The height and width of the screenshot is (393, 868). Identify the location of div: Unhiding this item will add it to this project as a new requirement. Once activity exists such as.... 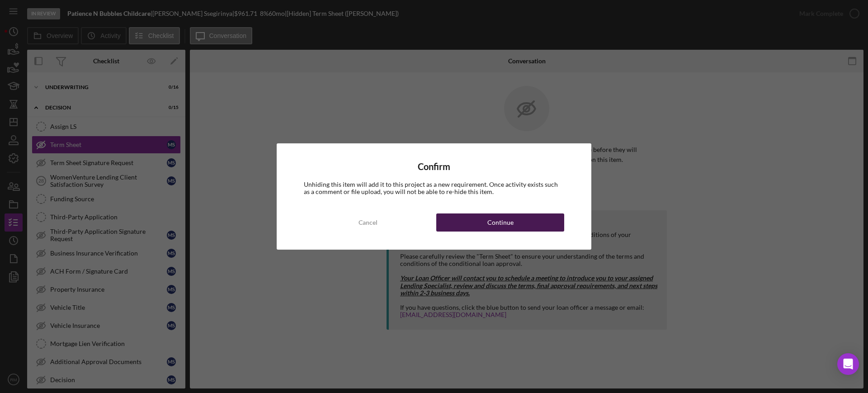
(434, 188).